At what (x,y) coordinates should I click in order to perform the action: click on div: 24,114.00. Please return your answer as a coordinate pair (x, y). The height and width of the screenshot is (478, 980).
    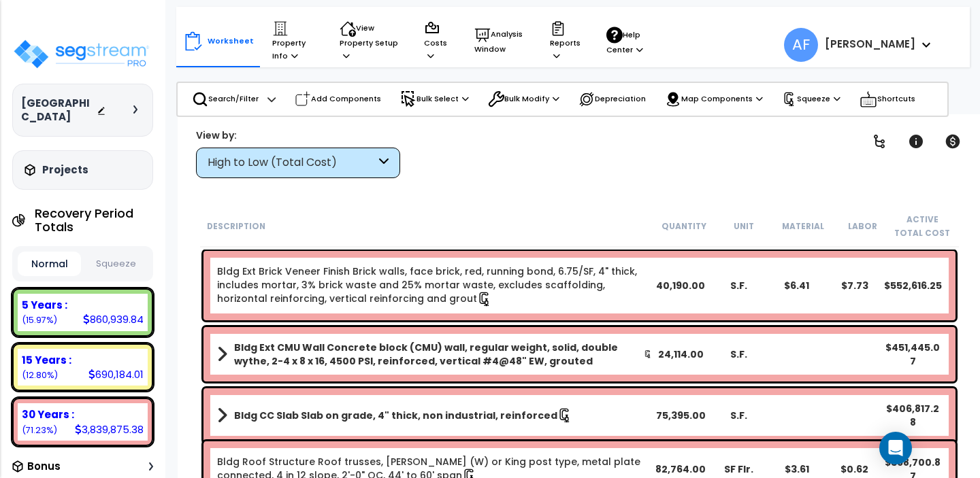
    Looking at the image, I should click on (680, 354).